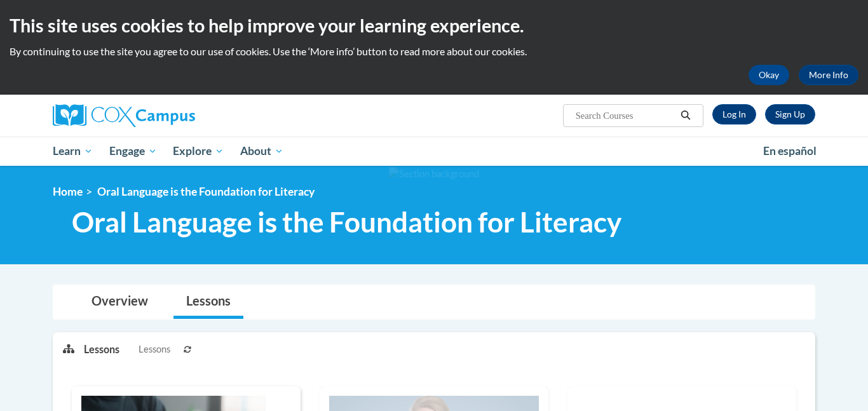 This screenshot has height=411, width=868. Describe the element at coordinates (434, 51) in the screenshot. I see `p: By continuing to use the site you agree to our use of cookies. Use the ‘More info’ button to read...` at that location.